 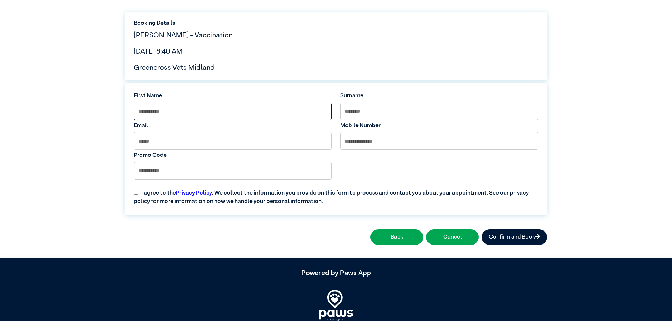 What do you see at coordinates (515, 237) in the screenshot?
I see `button: Confirm and Book` at bounding box center [515, 237].